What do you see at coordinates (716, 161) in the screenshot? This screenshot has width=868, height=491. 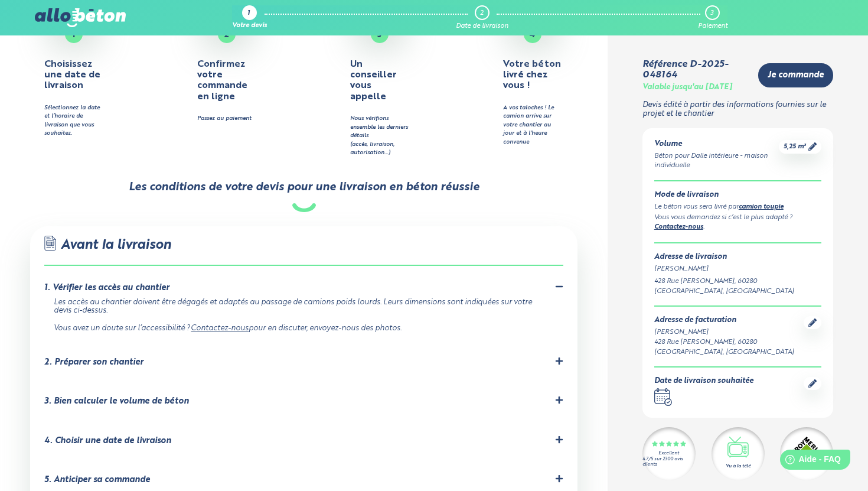 I see `div: Béton pour Dalle intérieure - maison individuelle` at bounding box center [716, 161].